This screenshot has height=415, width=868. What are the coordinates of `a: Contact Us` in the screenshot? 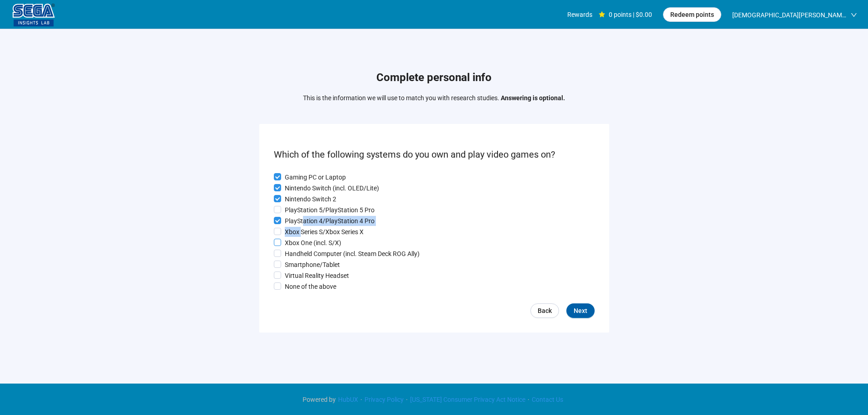 It's located at (547, 400).